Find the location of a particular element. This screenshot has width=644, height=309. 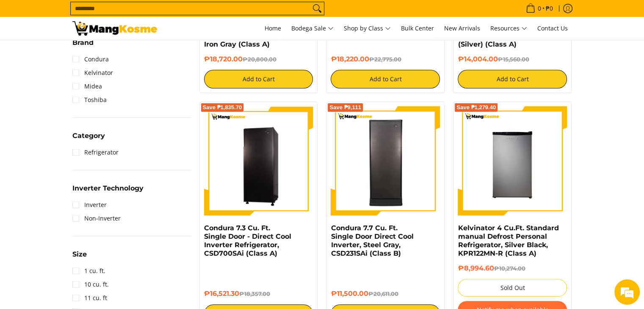

a: Condura is located at coordinates (90, 59).